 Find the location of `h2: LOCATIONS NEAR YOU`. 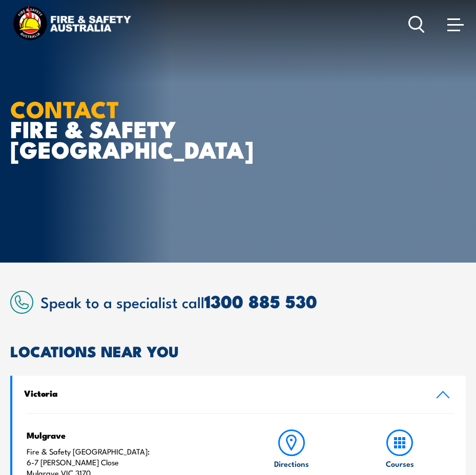

h2: LOCATIONS NEAR YOU is located at coordinates (238, 351).